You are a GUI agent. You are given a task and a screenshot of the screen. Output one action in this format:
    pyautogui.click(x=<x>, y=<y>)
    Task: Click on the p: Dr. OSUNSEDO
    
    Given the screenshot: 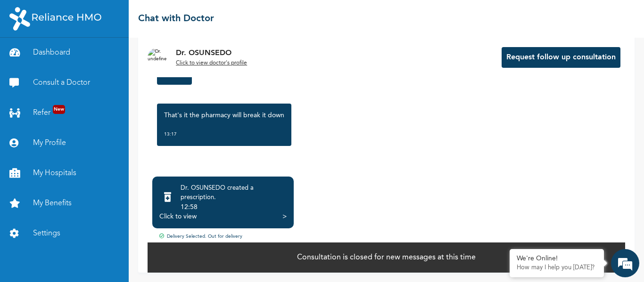 What is the action you would take?
    pyautogui.click(x=211, y=53)
    